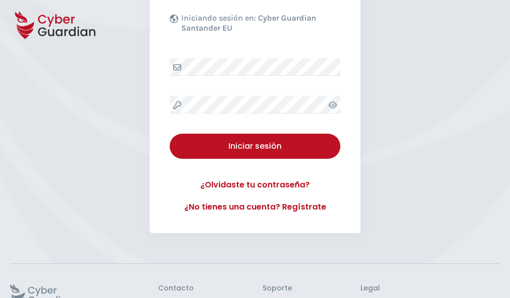  I want to click on div: Iniciar sesión, so click(255, 146).